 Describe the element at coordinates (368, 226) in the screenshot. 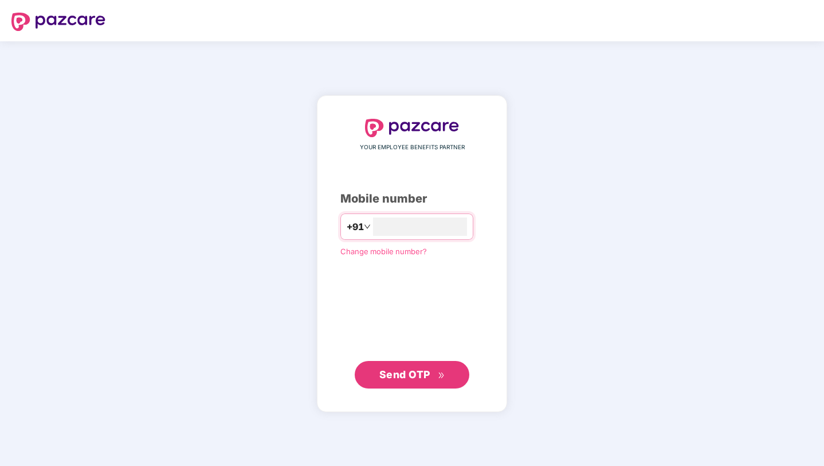

I see `span: down` at that location.